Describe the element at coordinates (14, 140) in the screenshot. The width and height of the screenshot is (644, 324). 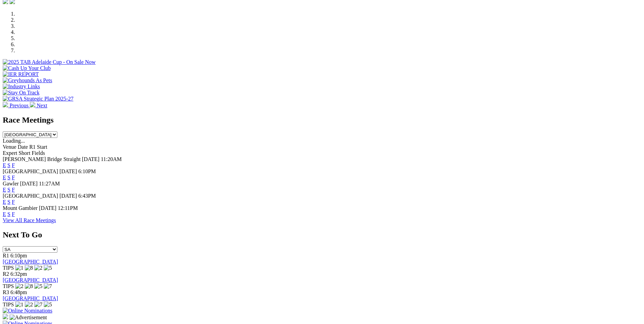
I see `span: Loading...` at that location.